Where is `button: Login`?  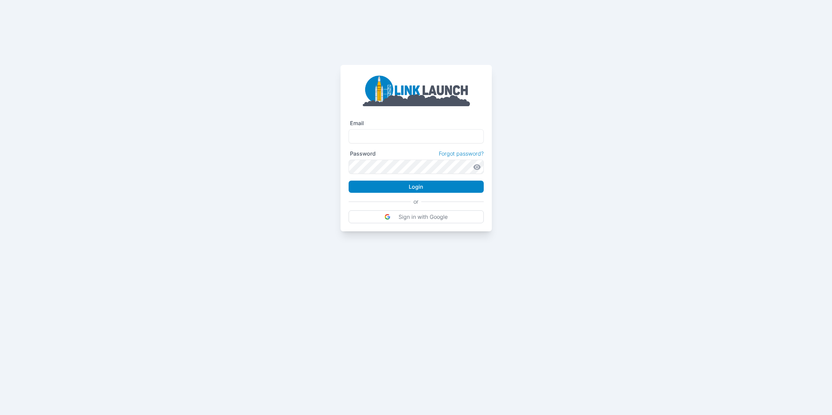
button: Login is located at coordinates (416, 187).